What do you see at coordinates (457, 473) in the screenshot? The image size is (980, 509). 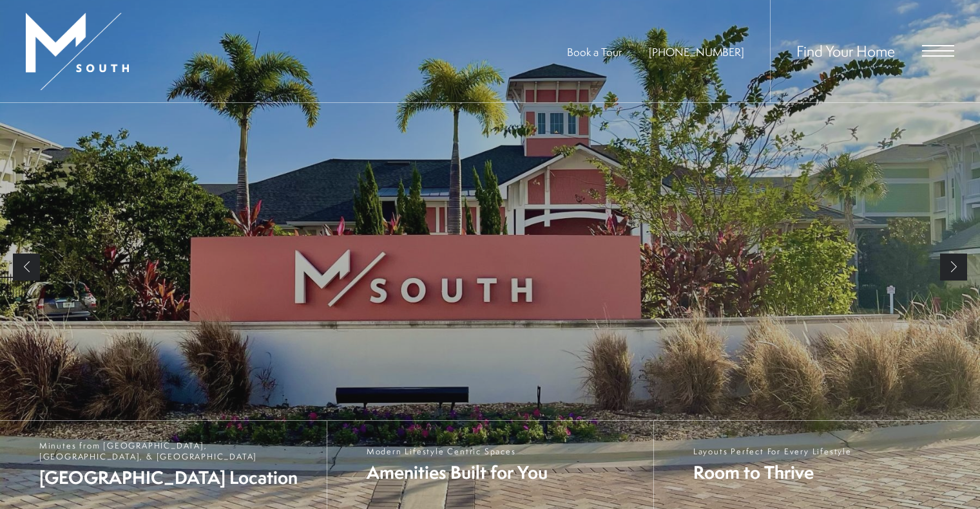 I see `span: Amenities Built for You` at bounding box center [457, 473].